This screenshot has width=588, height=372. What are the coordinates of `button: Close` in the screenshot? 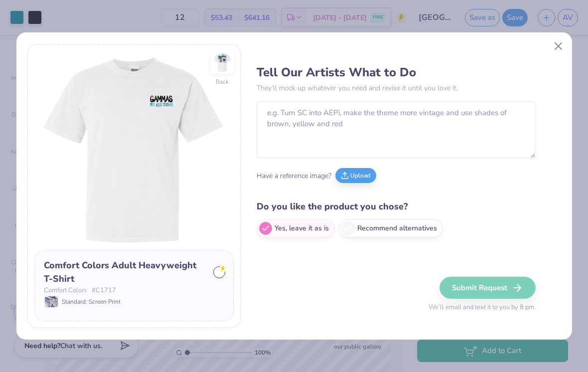 It's located at (558, 46).